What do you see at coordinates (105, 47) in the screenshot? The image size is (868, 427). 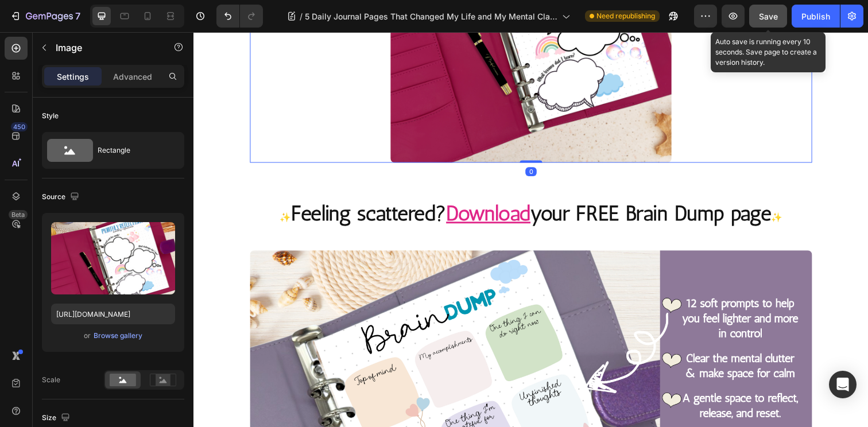 I see `p: Image` at bounding box center [105, 47].